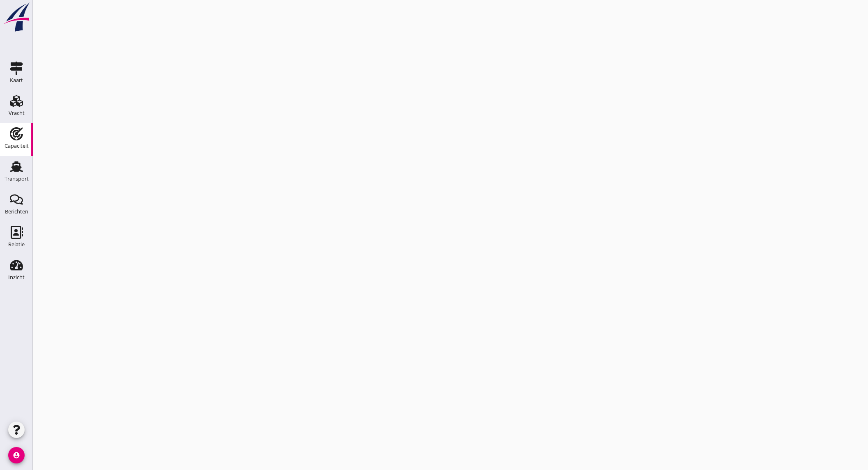 Image resolution: width=868 pixels, height=470 pixels. I want to click on img: logo-small.a267ee39.svg, so click(16, 17).